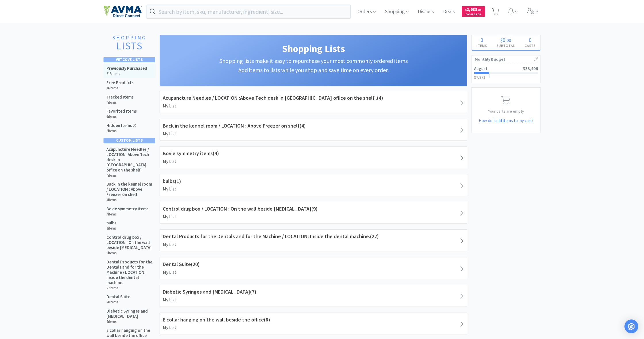 The image size is (644, 339). Describe the element at coordinates (123, 11) in the screenshot. I see `img: e4e33dab9f054f5782a47901c742baa9_102.png` at that location.